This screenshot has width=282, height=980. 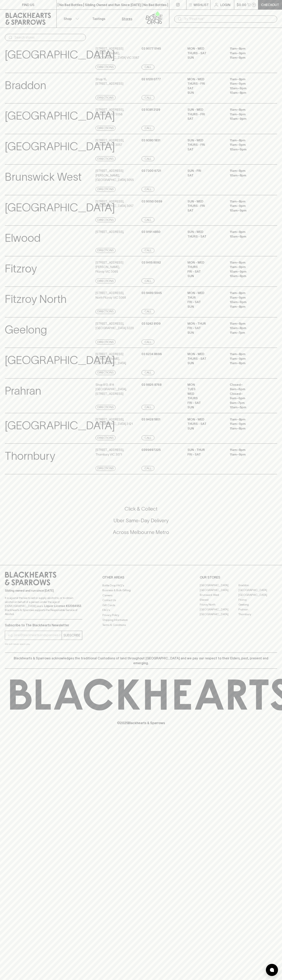 What do you see at coordinates (141, 615) in the screenshot?
I see `a: Privacy Policy` at bounding box center [141, 615].